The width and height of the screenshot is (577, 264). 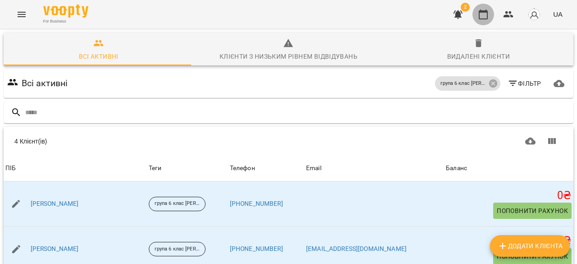 What do you see at coordinates (289, 141) in the screenshot?
I see `div: Table Toolbar` at bounding box center [289, 141].